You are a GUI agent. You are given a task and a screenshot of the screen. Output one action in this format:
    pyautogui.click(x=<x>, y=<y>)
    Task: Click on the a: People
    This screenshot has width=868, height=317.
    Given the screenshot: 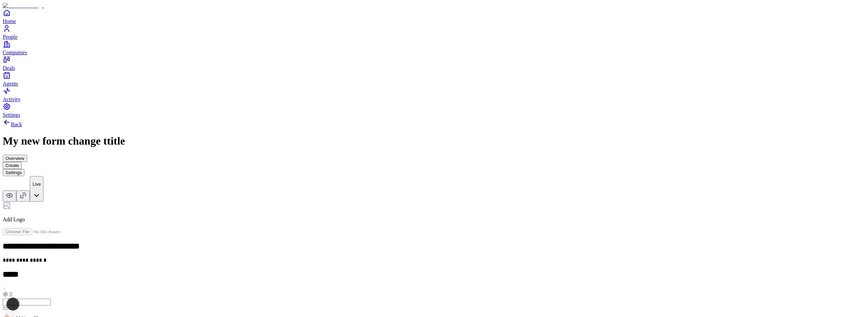 What is the action you would take?
    pyautogui.click(x=434, y=32)
    